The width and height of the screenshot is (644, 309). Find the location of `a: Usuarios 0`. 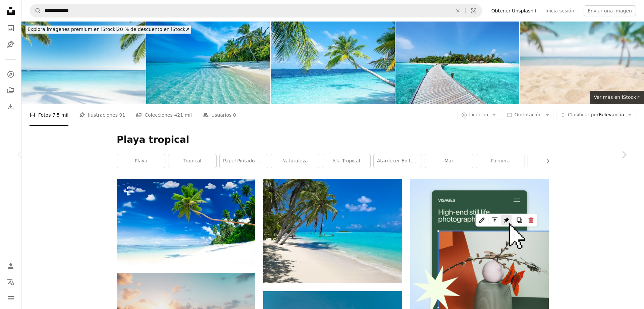

a: Usuarios 0 is located at coordinates (220, 115).